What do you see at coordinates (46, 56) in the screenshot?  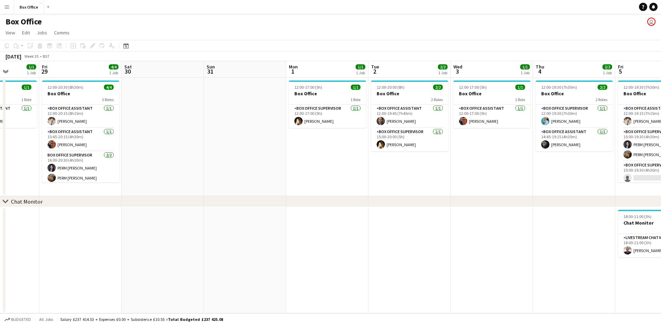 I see `div: BST` at bounding box center [46, 56].